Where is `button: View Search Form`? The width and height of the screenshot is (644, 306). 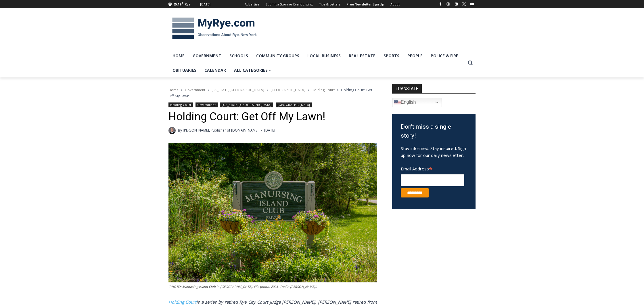 button: View Search Form is located at coordinates (470, 63).